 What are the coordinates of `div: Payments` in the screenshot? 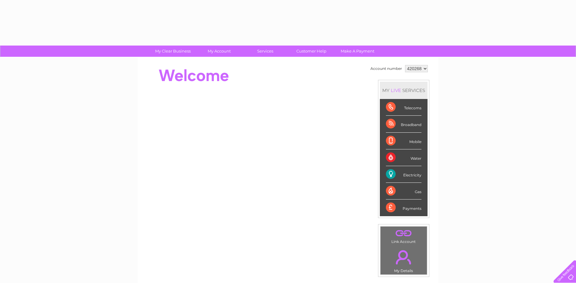 It's located at (403, 208).